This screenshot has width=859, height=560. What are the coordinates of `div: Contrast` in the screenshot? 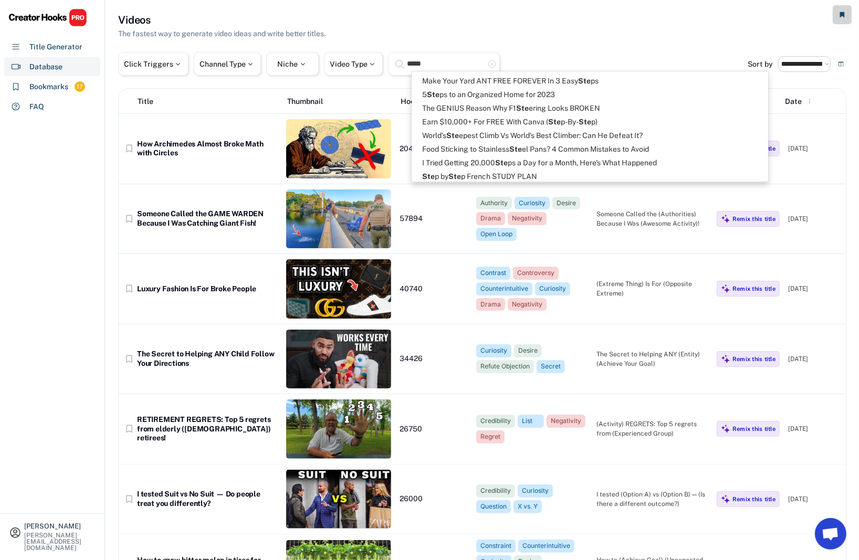 It's located at (493, 273).